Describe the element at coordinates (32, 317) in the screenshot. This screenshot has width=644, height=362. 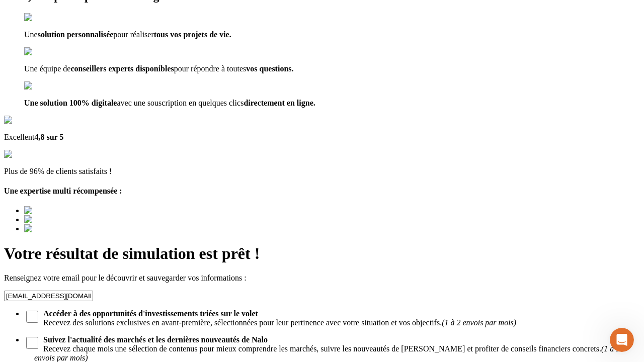
I see `input: Accéder à des opportunités d'investissements triées sur le voletRecevez des solutions exclusives ...` at that location.